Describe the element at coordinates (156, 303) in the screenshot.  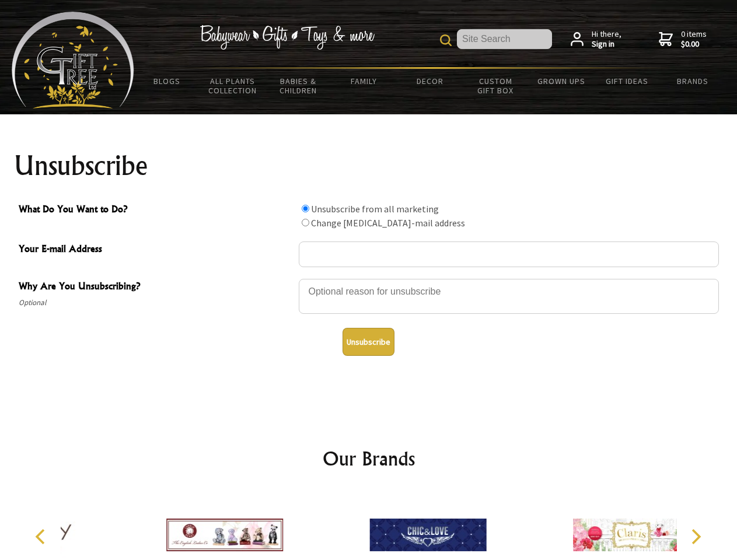
I see `span: Optional` at that location.